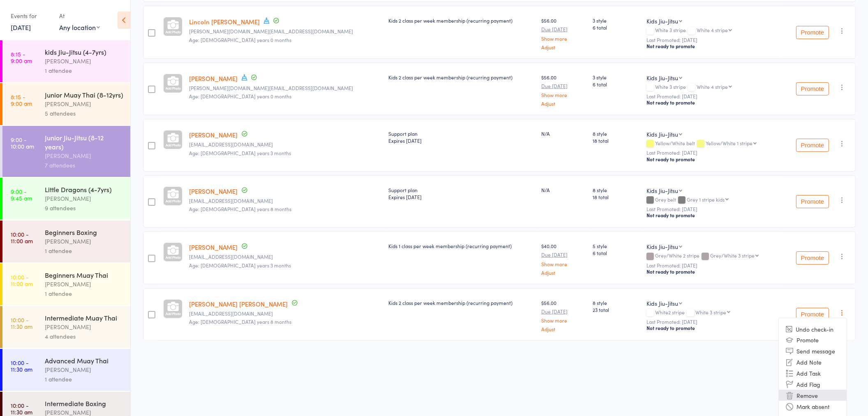  Describe the element at coordinates (84, 336) in the screenshot. I see `div: 4 attendees` at that location.